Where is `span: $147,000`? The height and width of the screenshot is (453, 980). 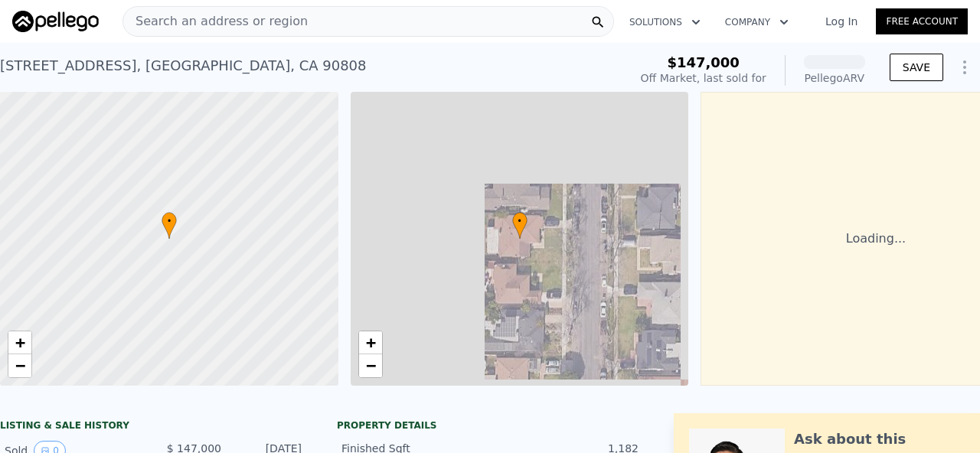
span: $147,000 is located at coordinates (703, 62).